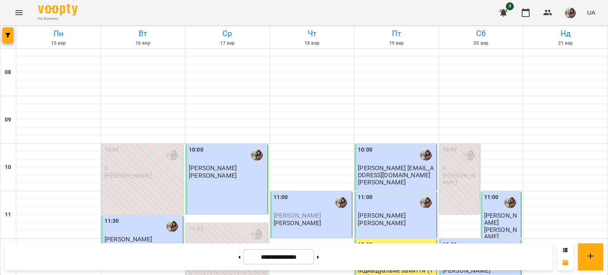 The width and height of the screenshot is (608, 275). What do you see at coordinates (58, 33) in the screenshot?
I see `h6: Пн` at bounding box center [58, 33].